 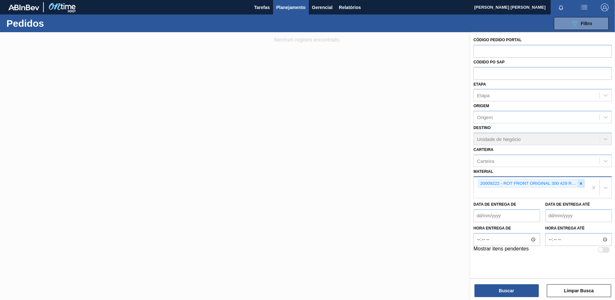 What do you see at coordinates (485, 161) in the screenshot?
I see `div: Carteira` at bounding box center [485, 161].